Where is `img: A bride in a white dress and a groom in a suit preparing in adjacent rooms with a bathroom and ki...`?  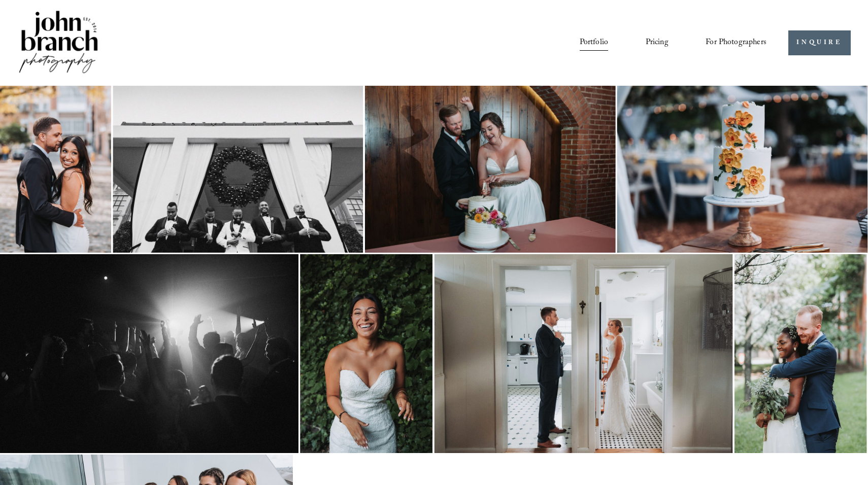 img: A bride in a white dress and a groom in a suit preparing in adjacent rooms with a bathroom and ki... is located at coordinates (584, 353).